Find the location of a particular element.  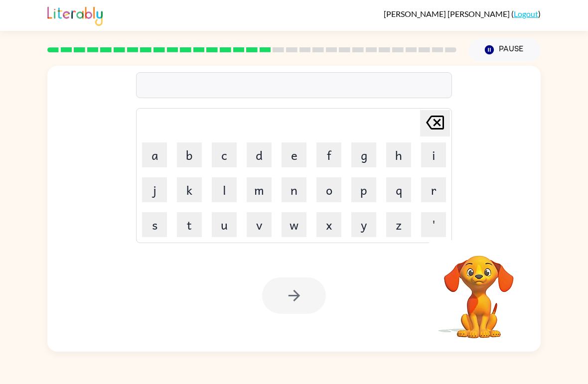

button: y is located at coordinates (364, 225).